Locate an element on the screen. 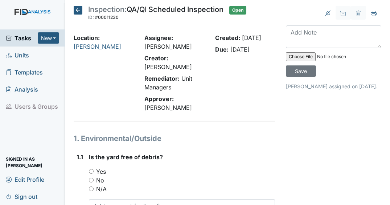 The width and height of the screenshot is (390, 205). strong: Location: is located at coordinates (87, 38).